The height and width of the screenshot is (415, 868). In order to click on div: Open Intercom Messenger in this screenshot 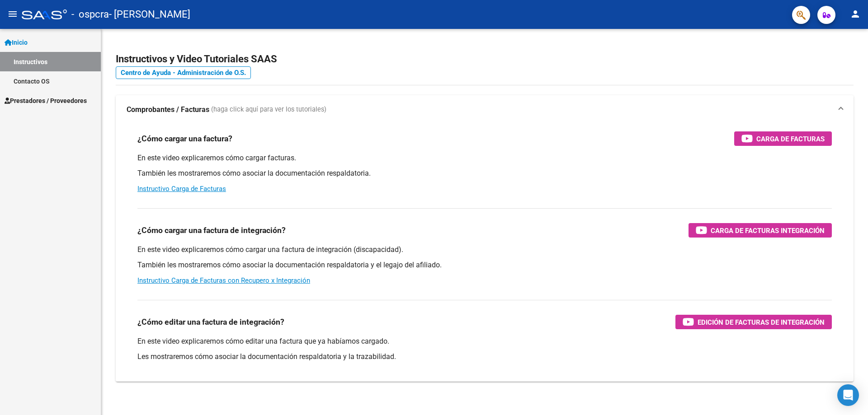, I will do `click(848, 395)`.